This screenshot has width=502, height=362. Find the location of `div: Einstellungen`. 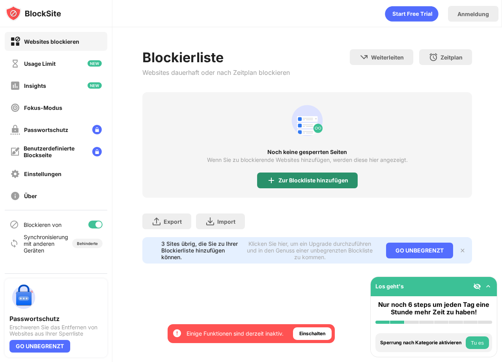

div: Einstellungen is located at coordinates (43, 174).